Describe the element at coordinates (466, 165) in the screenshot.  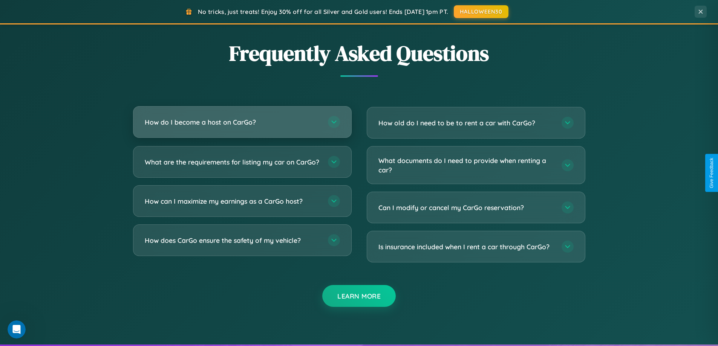
I see `h3: What documents do I need to provide when renting a car?` at that location.